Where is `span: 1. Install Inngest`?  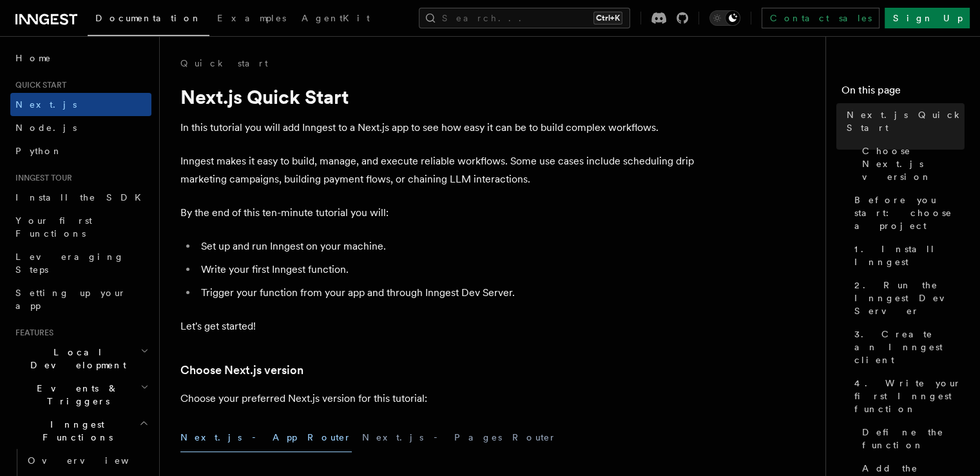 span: 1. Install Inngest is located at coordinates (910, 255).